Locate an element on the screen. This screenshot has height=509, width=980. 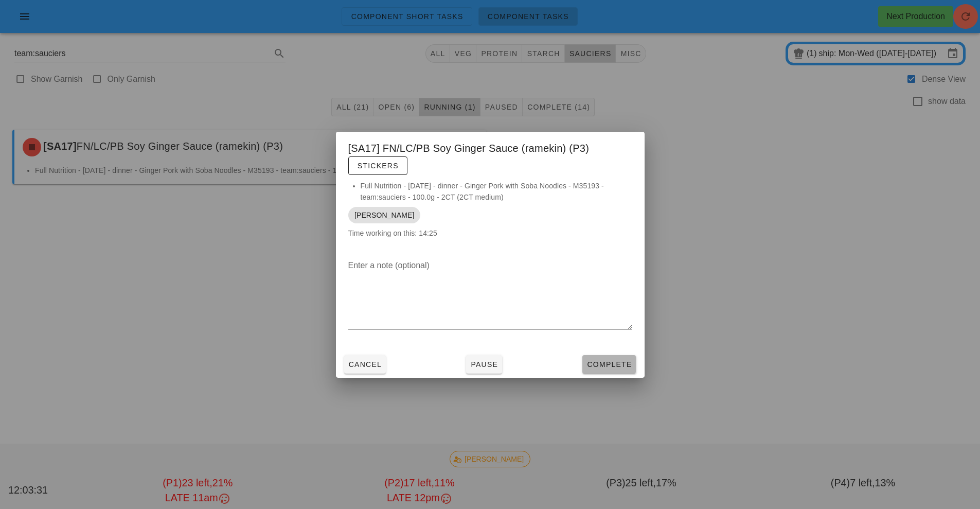
div: Time working on this: 14:25 is located at coordinates (491, 214).